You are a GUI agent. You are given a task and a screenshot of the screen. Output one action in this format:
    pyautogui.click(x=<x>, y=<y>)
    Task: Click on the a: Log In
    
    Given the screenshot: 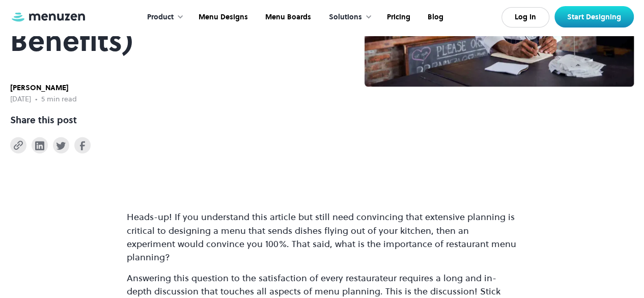 What is the action you would take?
    pyautogui.click(x=525, y=17)
    